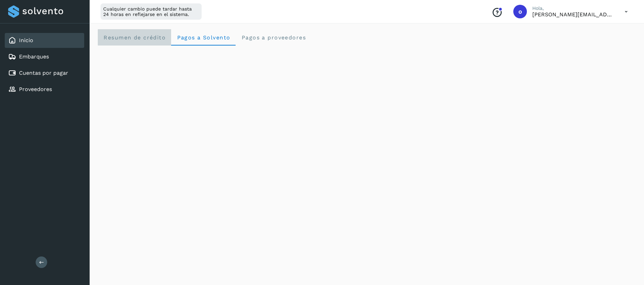 This screenshot has height=285, width=644. Describe the element at coordinates (573, 8) in the screenshot. I see `p: Hola,` at that location.